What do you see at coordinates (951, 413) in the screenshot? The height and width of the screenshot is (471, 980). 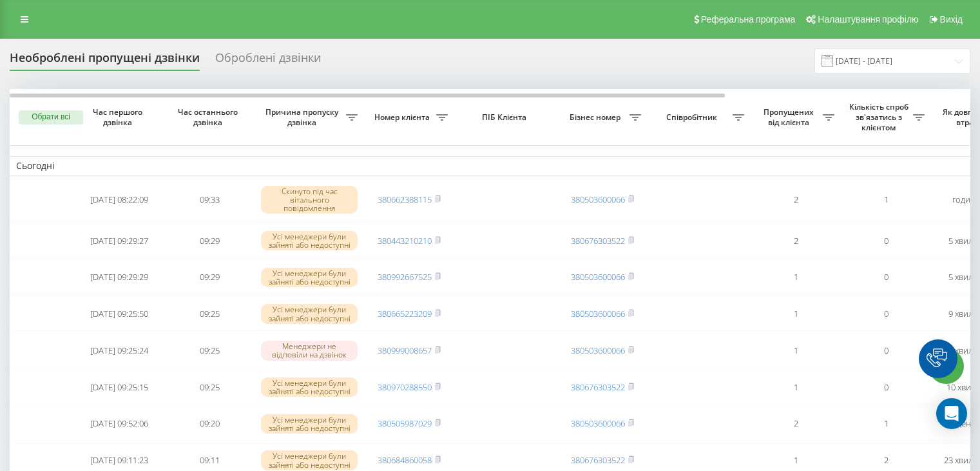 I see `div: Open Intercom Messenger` at bounding box center [951, 413].